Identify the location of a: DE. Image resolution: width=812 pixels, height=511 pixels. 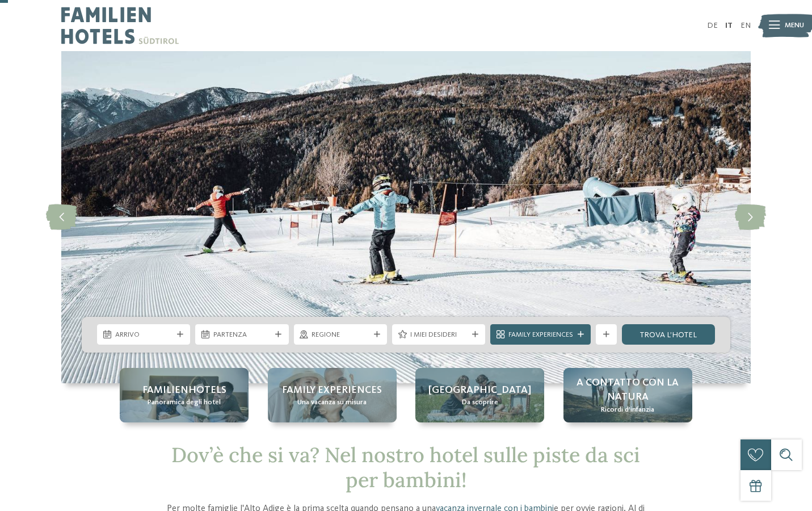
(712, 25).